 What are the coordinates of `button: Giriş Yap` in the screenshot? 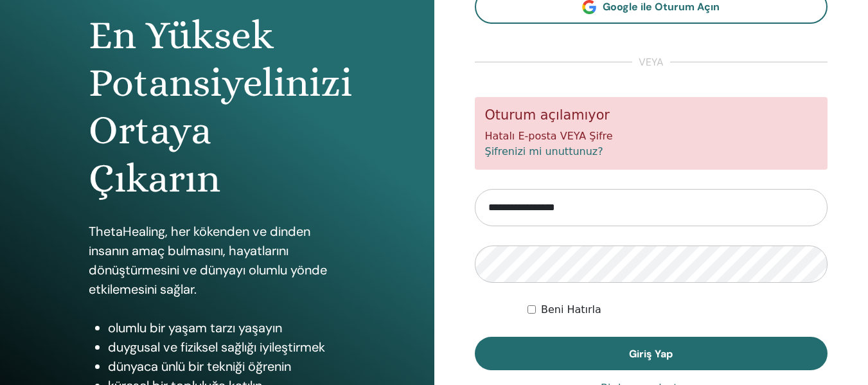 It's located at (651, 353).